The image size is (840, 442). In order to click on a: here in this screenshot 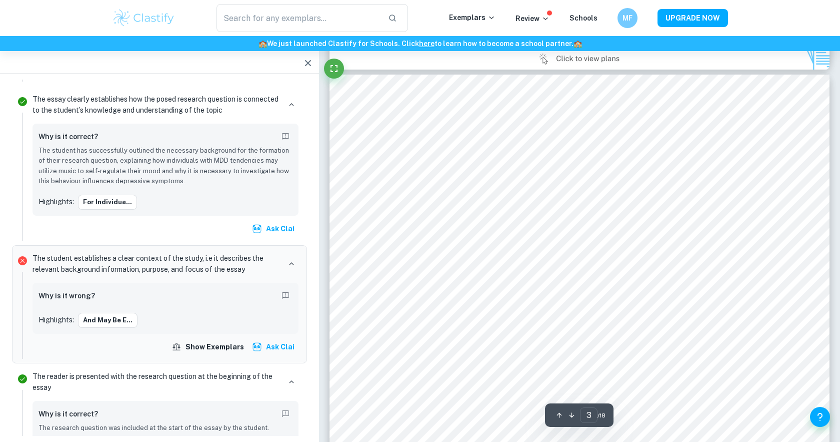, I will do `click(427, 44)`.